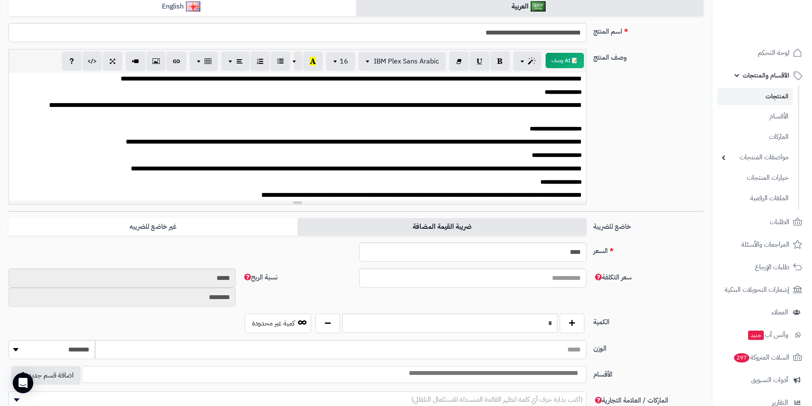  Describe the element at coordinates (780, 313) in the screenshot. I see `span: العملاء` at that location.